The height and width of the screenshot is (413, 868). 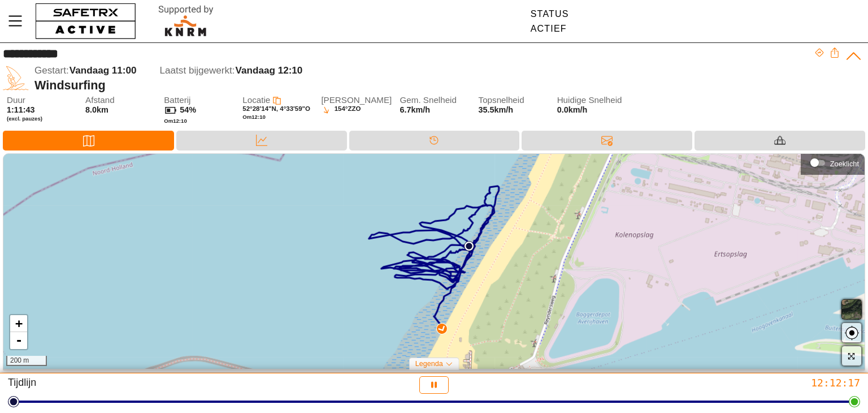 What do you see at coordinates (341, 109) in the screenshot?
I see `span: 154°` at bounding box center [341, 109].